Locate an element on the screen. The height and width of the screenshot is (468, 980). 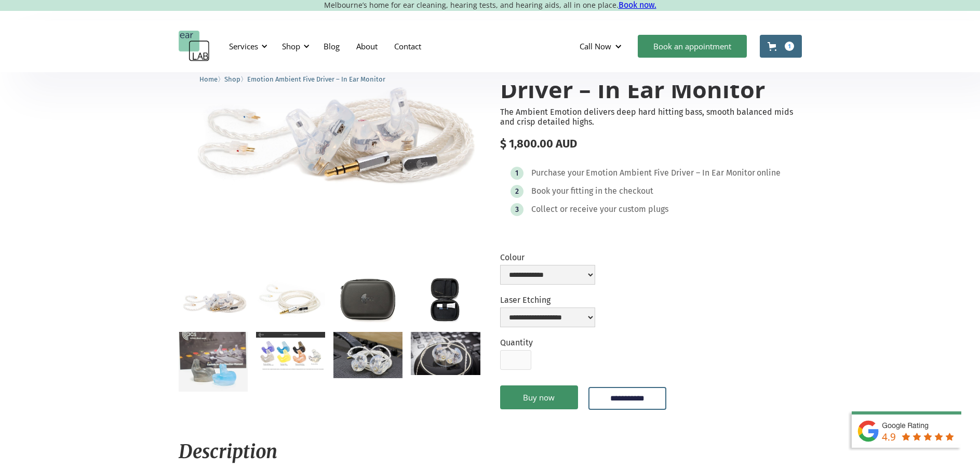
em: Description is located at coordinates (228, 452).